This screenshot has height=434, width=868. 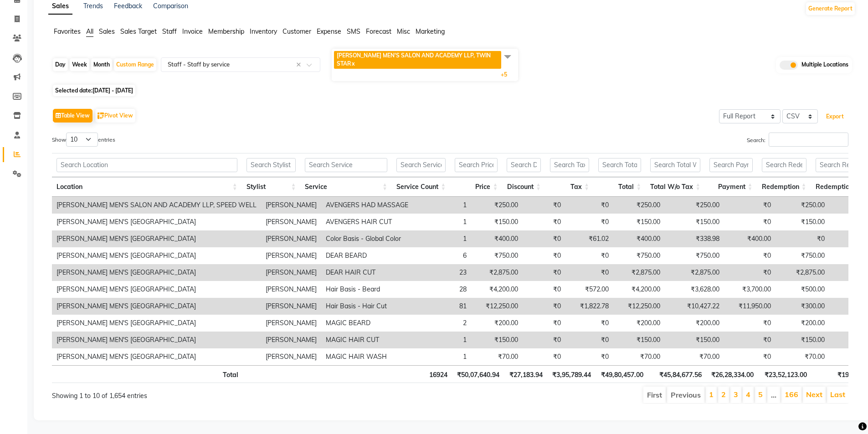 I want to click on span: Invoice, so click(x=192, y=31).